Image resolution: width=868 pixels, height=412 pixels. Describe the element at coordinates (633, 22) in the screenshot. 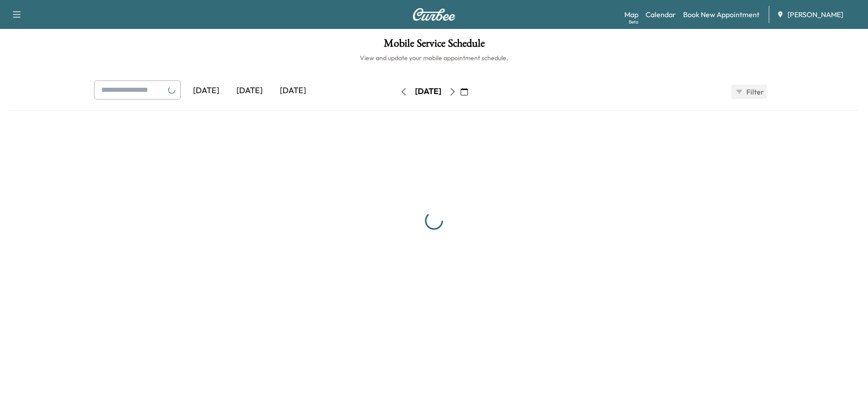

I see `div: Beta` at that location.